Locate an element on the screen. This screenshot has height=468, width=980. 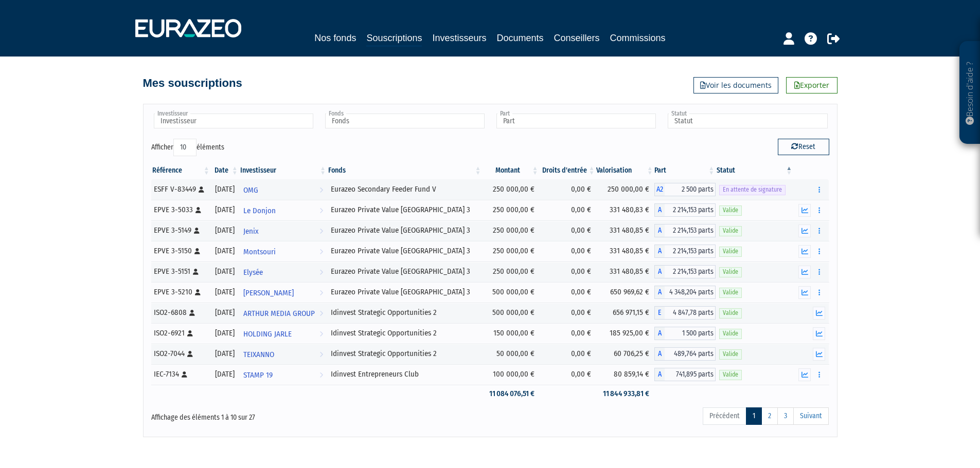
td: 80 859,14 € is located at coordinates (625, 375).